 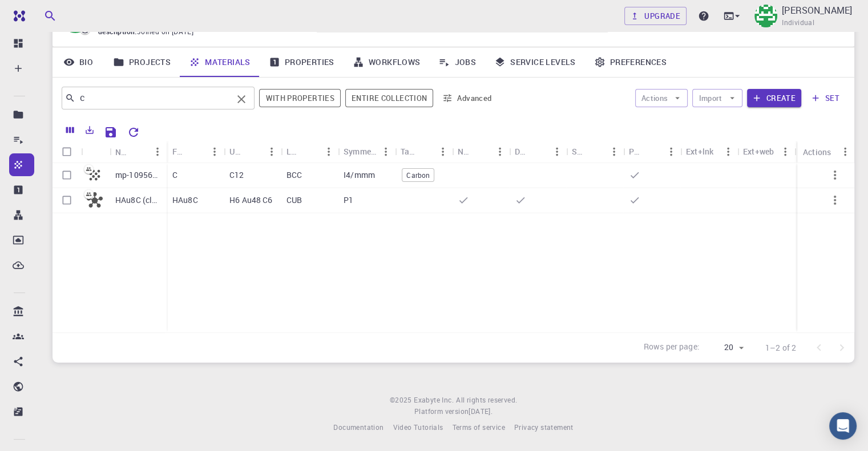 I want to click on button: With properties, so click(x=300, y=98).